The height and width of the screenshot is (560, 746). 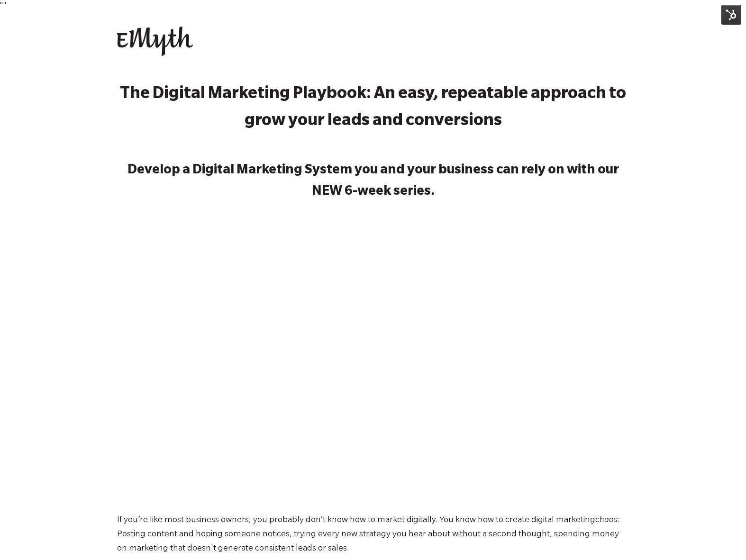 What do you see at coordinates (368, 535) in the screenshot?
I see `span: : Posting content and hoping someone notices, trying every new strategy you hear about without a ...` at bounding box center [368, 535].